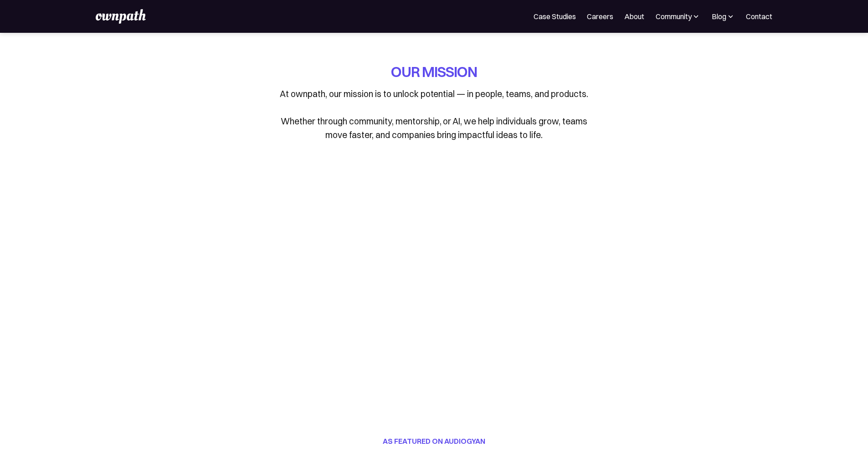 This screenshot has height=452, width=868. I want to click on div: Blog, so click(719, 16).